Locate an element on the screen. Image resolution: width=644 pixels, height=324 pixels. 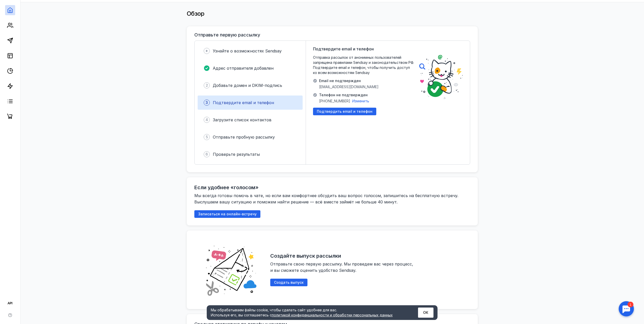
span: 2 is located at coordinates (207, 85).